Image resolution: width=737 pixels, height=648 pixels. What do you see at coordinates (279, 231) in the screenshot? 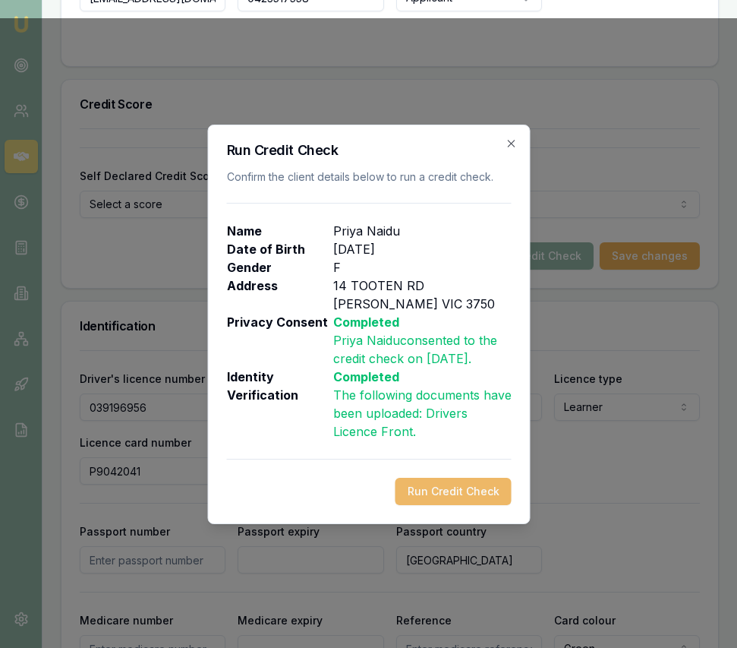
I see `p: Name` at bounding box center [279, 231].